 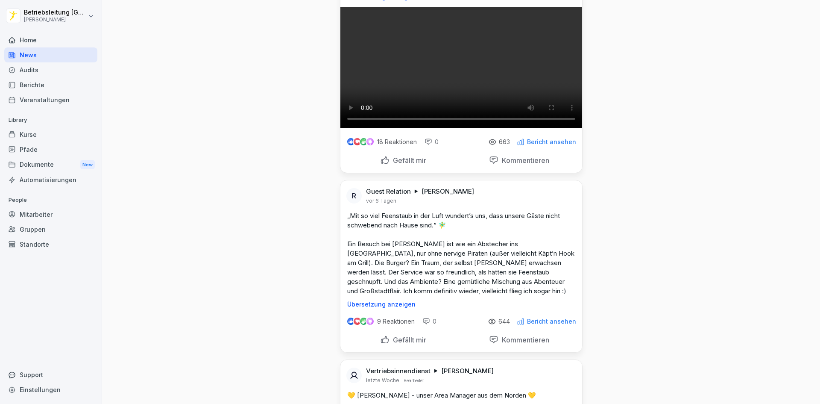 What do you see at coordinates (51, 99) in the screenshot?
I see `div: Veranstaltungen` at bounding box center [51, 99].